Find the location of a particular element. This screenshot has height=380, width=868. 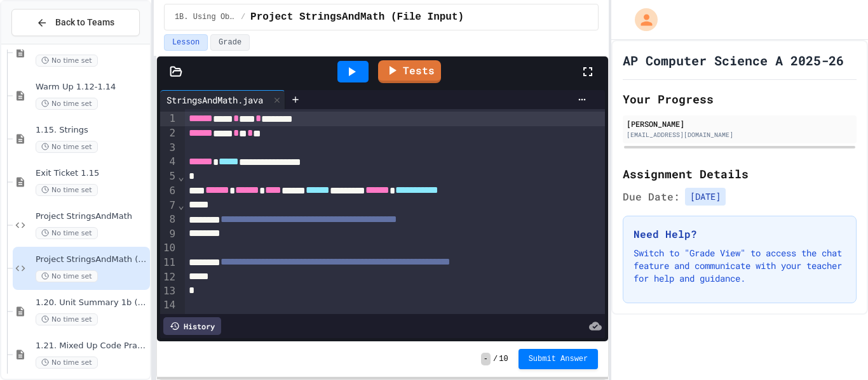

span: 1.21. Mixed Up Code Practice 1b (1.7-1.15) is located at coordinates (91, 346).